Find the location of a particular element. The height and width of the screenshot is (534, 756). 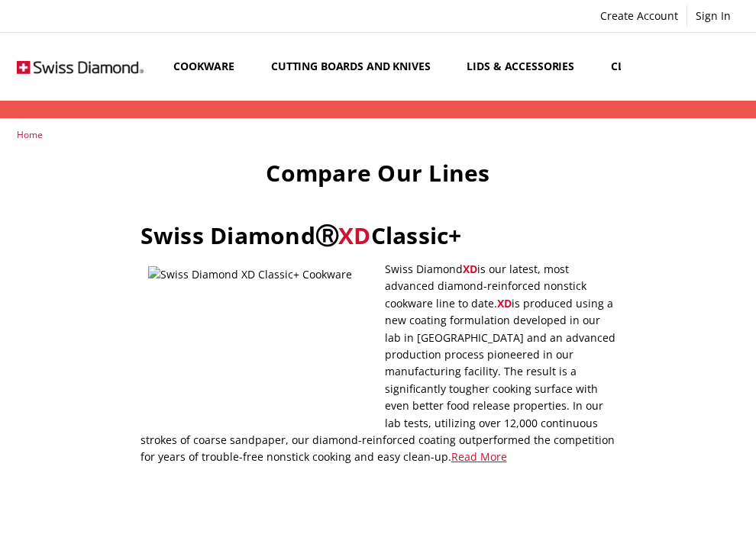

a: Sign In is located at coordinates (713, 16).